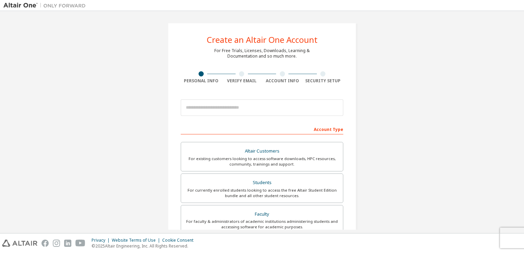  Describe the element at coordinates (262, 40) in the screenshot. I see `div: Create an Altair One Account` at that location.